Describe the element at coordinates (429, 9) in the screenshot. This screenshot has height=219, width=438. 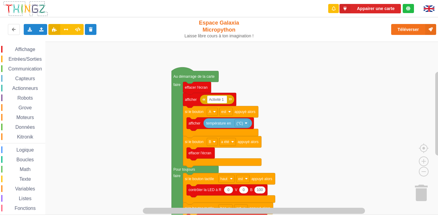
I see `img: gb.png` at that location.